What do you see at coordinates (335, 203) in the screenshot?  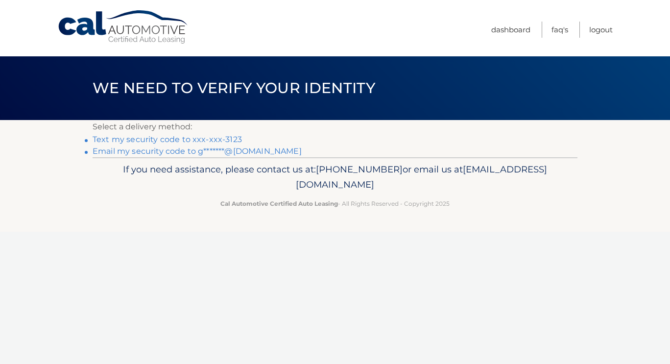 I see `p: - All Rights Reserved - Copyright 2025` at bounding box center [335, 203].